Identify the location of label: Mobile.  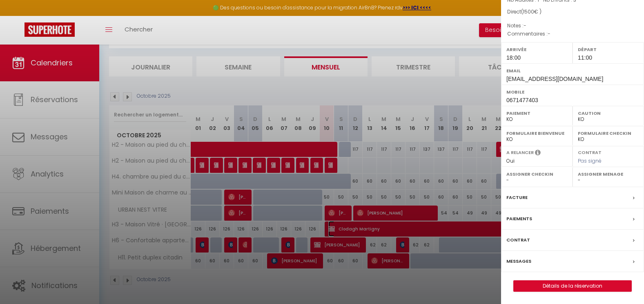
(573, 92).